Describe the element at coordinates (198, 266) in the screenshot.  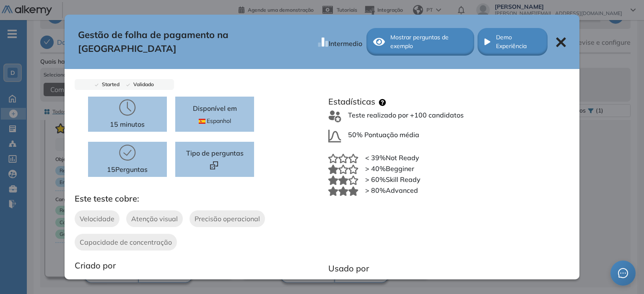
I see `h3: Criado por` at that location.